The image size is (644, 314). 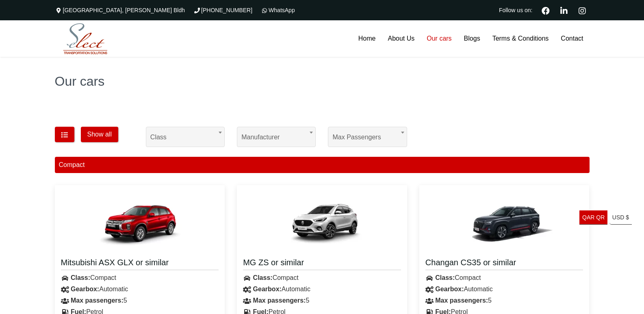 I want to click on img: Mitsubishi ASX GLX or similar, so click(x=140, y=222).